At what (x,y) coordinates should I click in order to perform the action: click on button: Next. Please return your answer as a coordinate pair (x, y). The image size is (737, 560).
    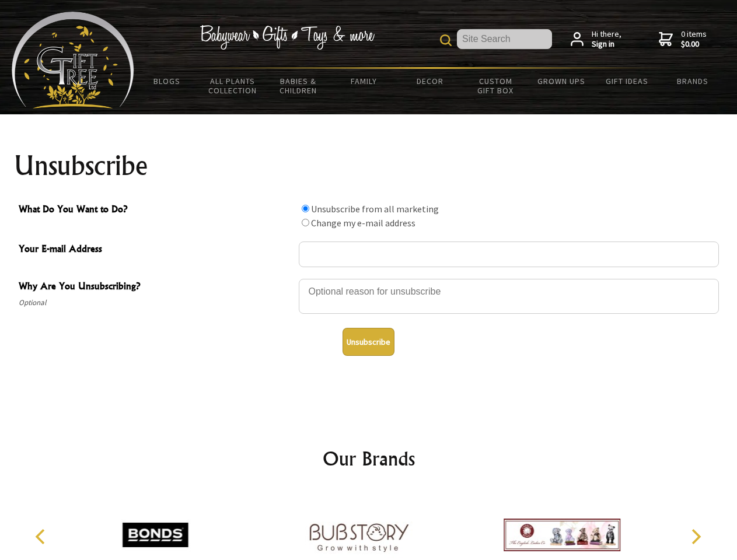
    Looking at the image, I should click on (695, 537).